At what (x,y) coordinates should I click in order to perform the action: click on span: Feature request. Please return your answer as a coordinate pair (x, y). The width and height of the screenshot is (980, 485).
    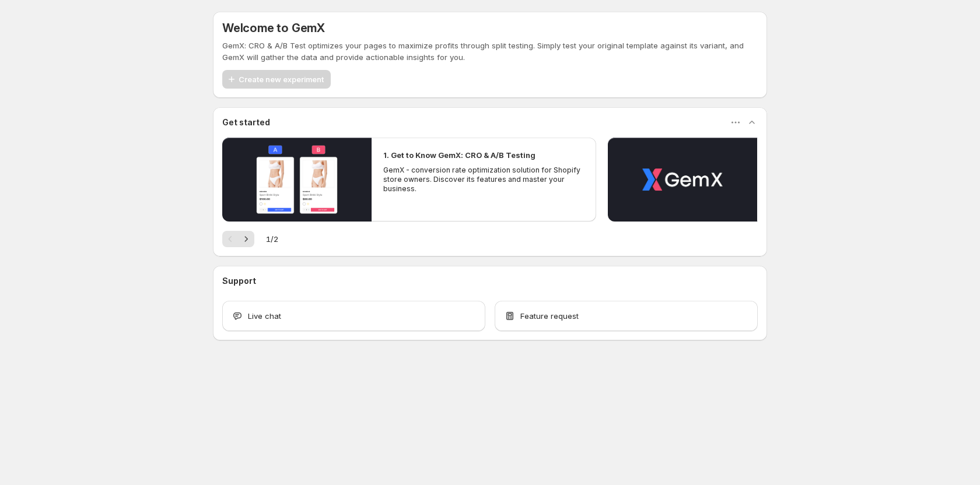
    Looking at the image, I should click on (549, 316).